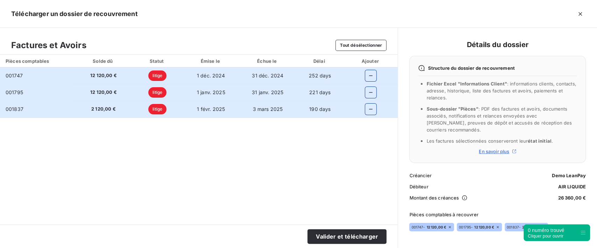 This screenshot has height=248, width=597. What do you see at coordinates (466, 84) in the screenshot?
I see `span: Fichier Excel "Informations Client"` at bounding box center [466, 84].